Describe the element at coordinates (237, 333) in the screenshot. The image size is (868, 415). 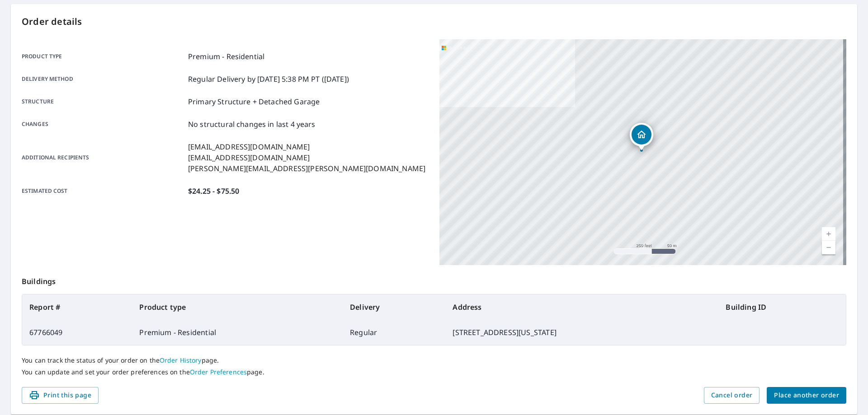
I see `td: Premium - Residential` at that location.